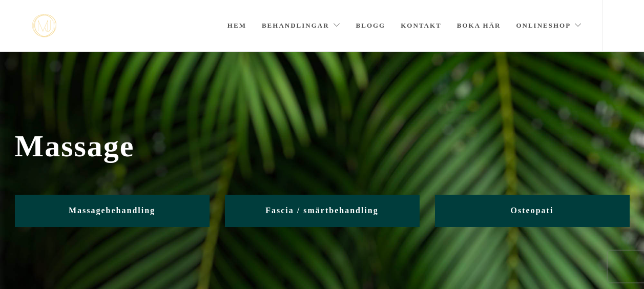 The image size is (644, 289). What do you see at coordinates (44, 26) in the screenshot?
I see `img: mjstudio` at bounding box center [44, 26].